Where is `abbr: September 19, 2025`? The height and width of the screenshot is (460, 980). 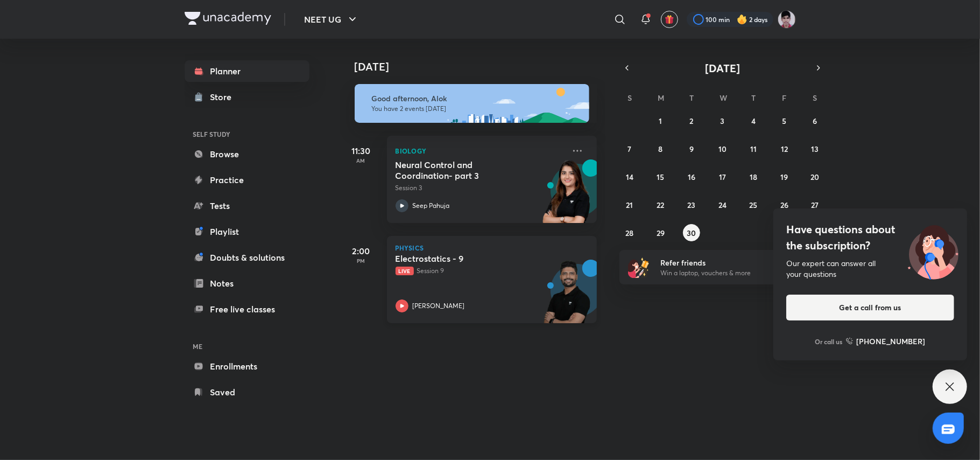
abbr: September 19, 2025 is located at coordinates (784, 176).